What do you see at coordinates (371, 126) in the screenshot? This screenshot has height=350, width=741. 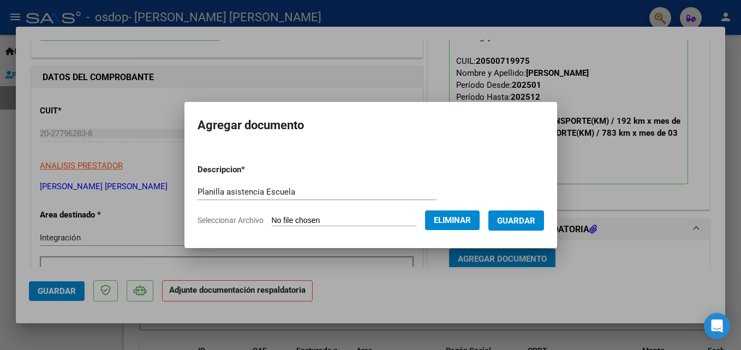 I see `h2: Agregar documento` at bounding box center [371, 126].